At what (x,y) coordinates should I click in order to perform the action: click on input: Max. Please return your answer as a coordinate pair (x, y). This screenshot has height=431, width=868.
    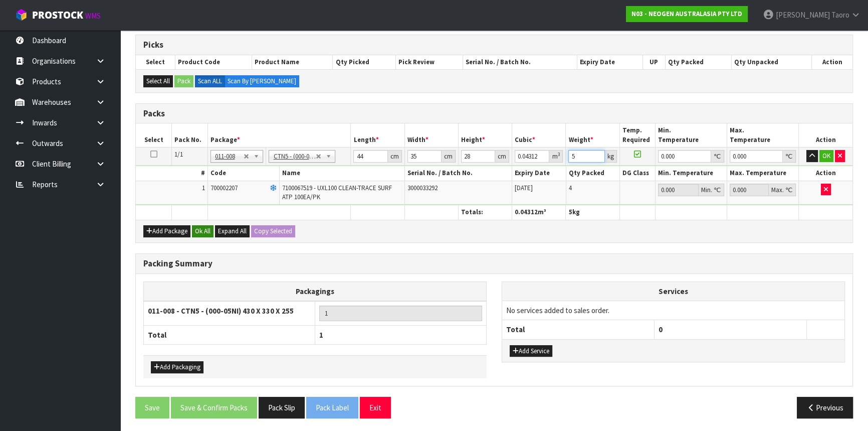
    Looking at the image, I should click on (749, 190).